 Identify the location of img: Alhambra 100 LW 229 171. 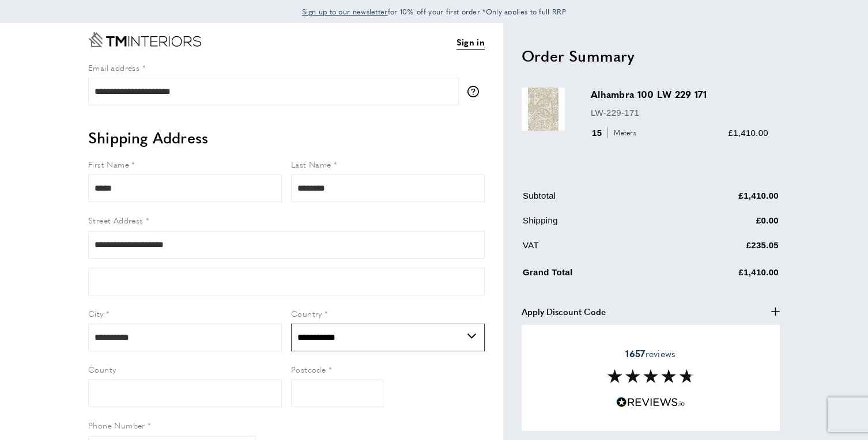
(543, 109).